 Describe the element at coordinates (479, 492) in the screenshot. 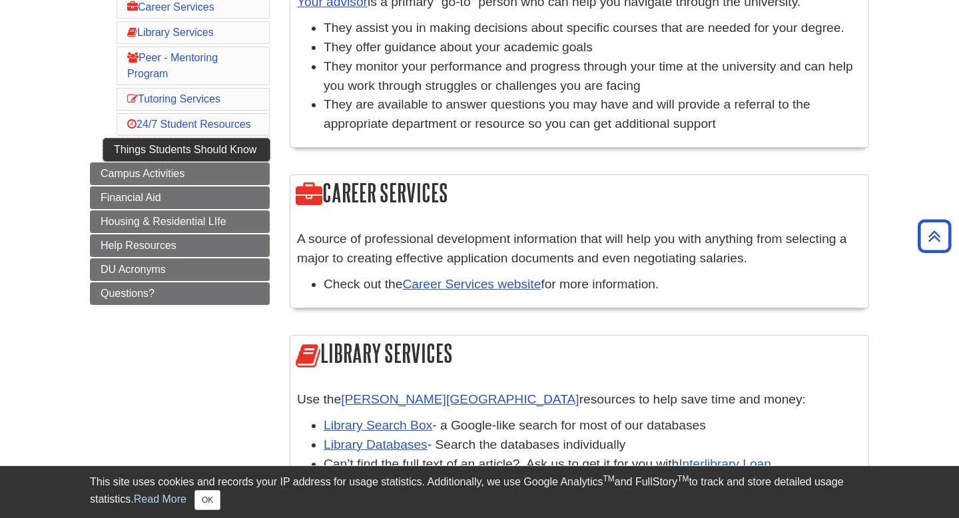

I see `div: This site uses cookies and records your IP address for usage statistics. Additionally, we use Goo...` at that location.